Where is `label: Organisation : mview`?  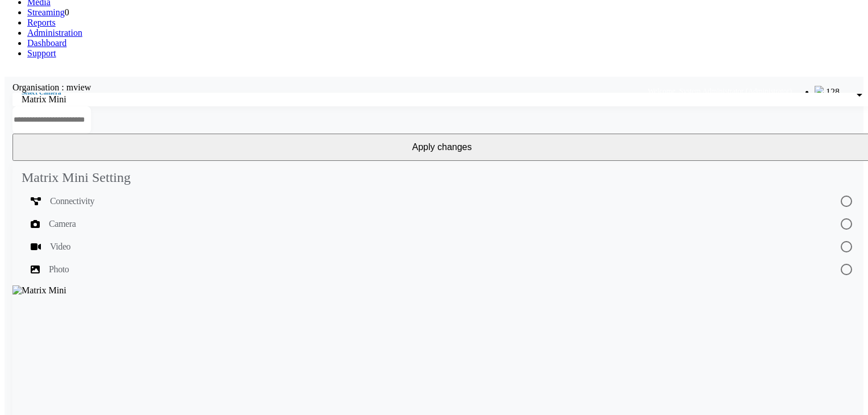 label: Organisation : mview is located at coordinates (52, 87).